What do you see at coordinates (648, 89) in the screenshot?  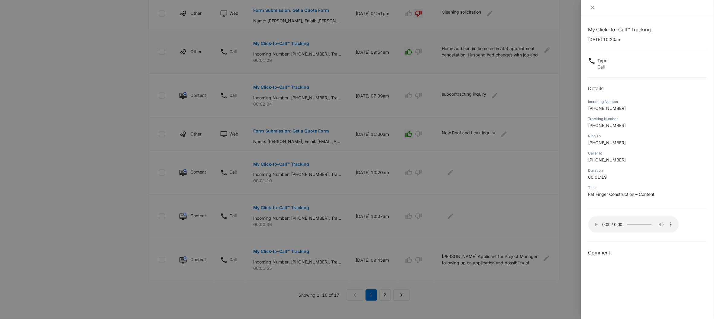 I see `h2: Details` at bounding box center [648, 89].